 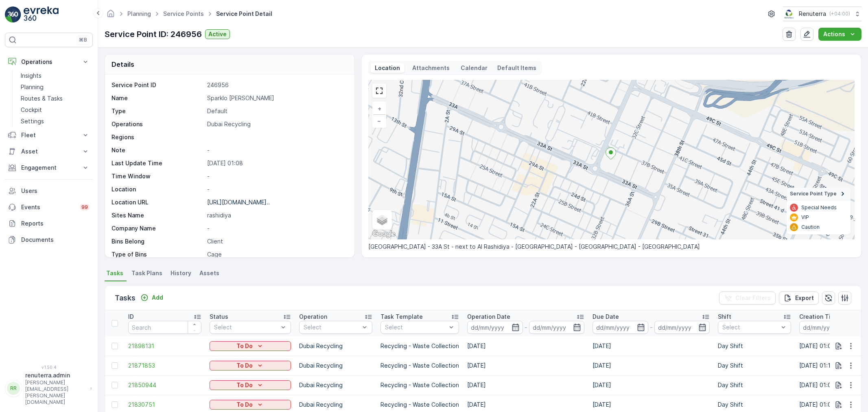 What do you see at coordinates (402, 316) in the screenshot?
I see `p: Task Template` at bounding box center [402, 316].